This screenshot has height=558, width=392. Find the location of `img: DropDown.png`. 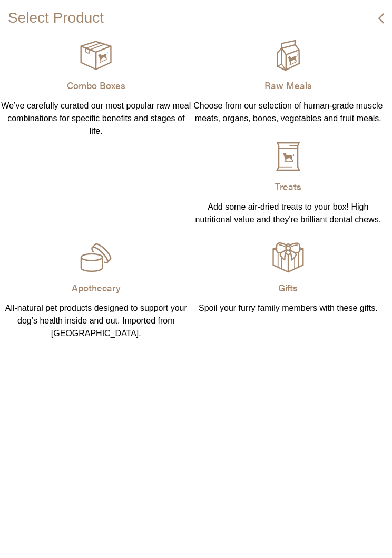

img: DropDown.png is located at coordinates (381, 19).